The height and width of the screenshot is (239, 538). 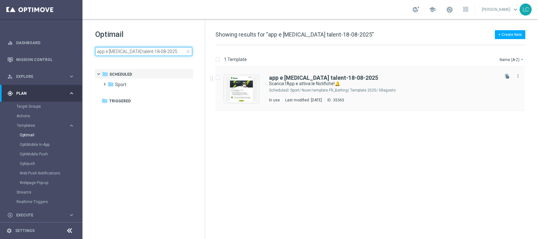 I want to click on div: person_search Explore keyboard_arrow_right, so click(x=41, y=76).